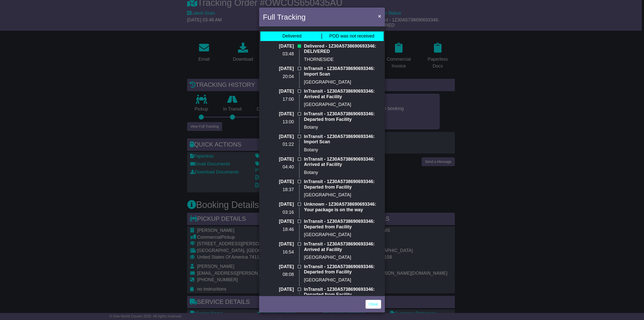 Image resolution: width=644 pixels, height=320 pixels. Describe the element at coordinates (284, 17) in the screenshot. I see `h4: Full Tracking` at that location.